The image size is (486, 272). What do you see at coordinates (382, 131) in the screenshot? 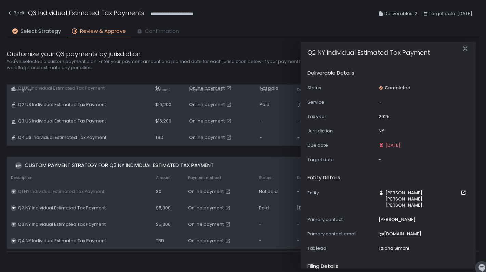
I see `div: NY` at bounding box center [382, 131].